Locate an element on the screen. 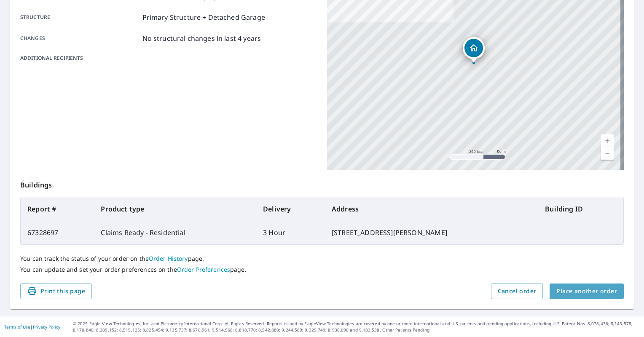 Image resolution: width=644 pixels, height=337 pixels. p: Primary Structure + Detached Garage is located at coordinates (203, 17).